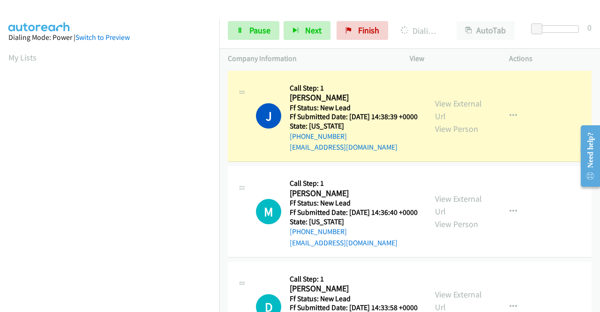  Describe the element at coordinates (313, 30) in the screenshot. I see `span: Next` at that location.